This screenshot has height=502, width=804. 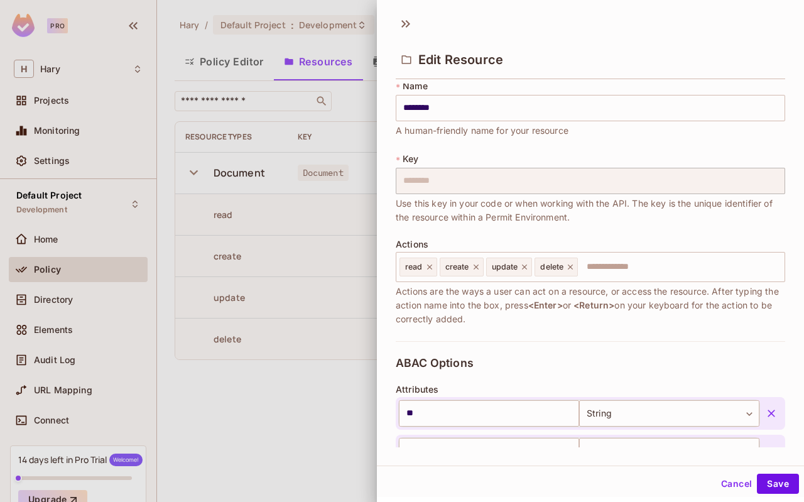 I want to click on span: <Return>, so click(x=594, y=305).